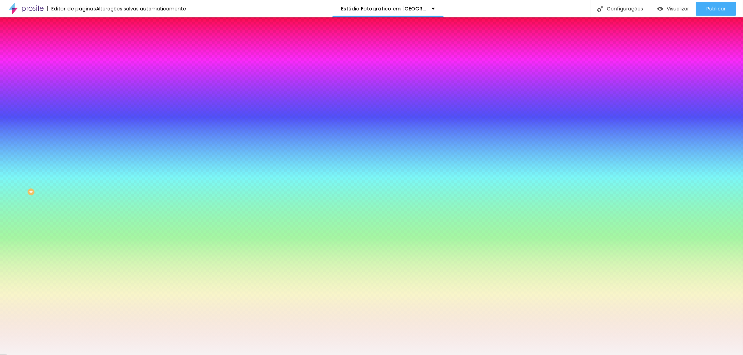  Describe the element at coordinates (678, 9) in the screenshot. I see `font: Visualizar` at that location.